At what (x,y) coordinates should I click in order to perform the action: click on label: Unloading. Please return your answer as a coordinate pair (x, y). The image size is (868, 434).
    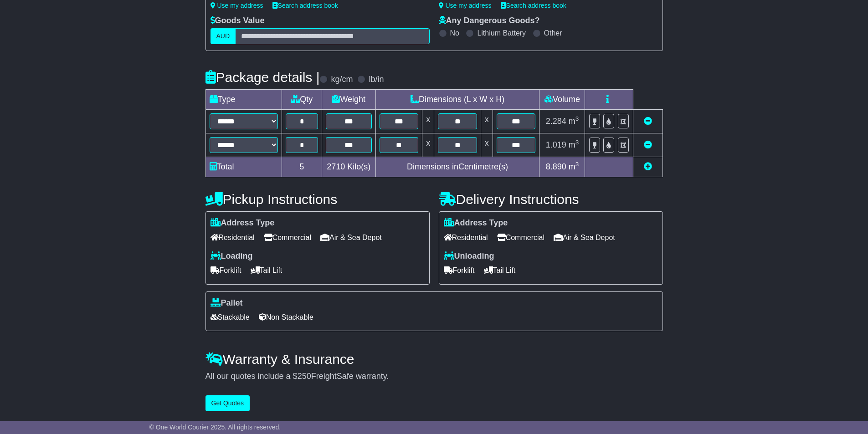
    Looking at the image, I should click on (469, 257).